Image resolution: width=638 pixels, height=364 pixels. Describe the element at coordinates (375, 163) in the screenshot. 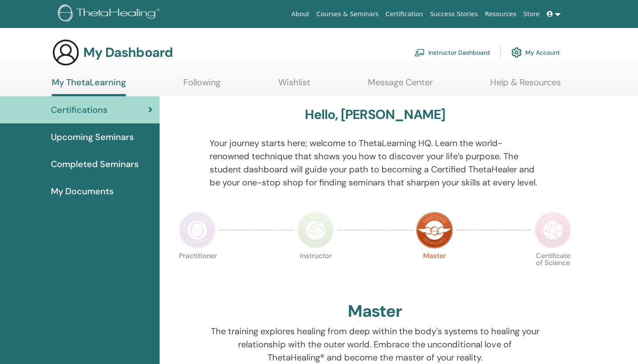

I see `p: Your journey starts here; welcome to ThetaLearning HQ. Learn the world-renowned technique that sh...` at that location.